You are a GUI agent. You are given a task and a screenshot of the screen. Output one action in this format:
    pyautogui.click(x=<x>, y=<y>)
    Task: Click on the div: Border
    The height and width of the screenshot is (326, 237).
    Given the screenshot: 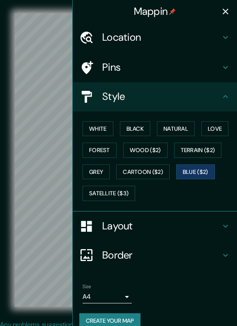 What is the action you would take?
    pyautogui.click(x=155, y=255)
    